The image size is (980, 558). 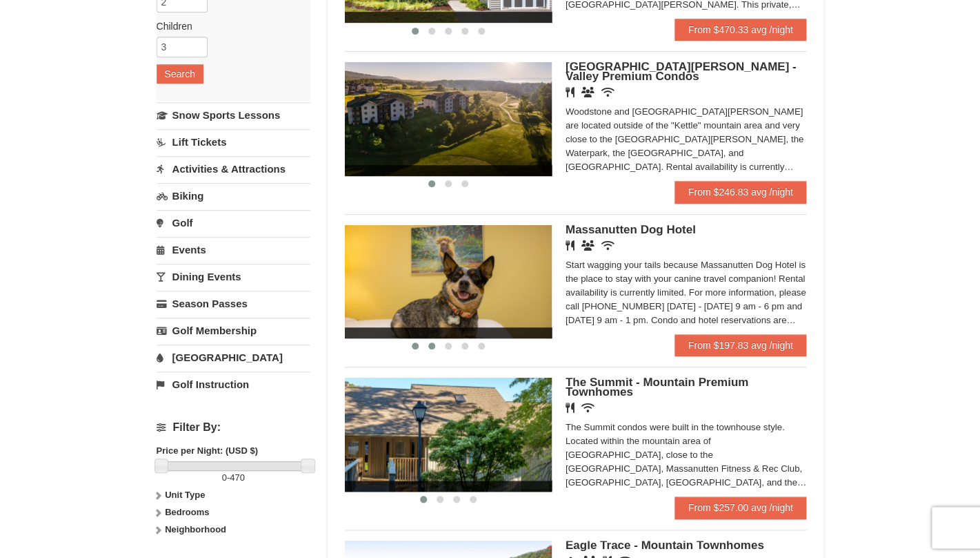 I want to click on a: From $470.33 avg /night, so click(x=740, y=30).